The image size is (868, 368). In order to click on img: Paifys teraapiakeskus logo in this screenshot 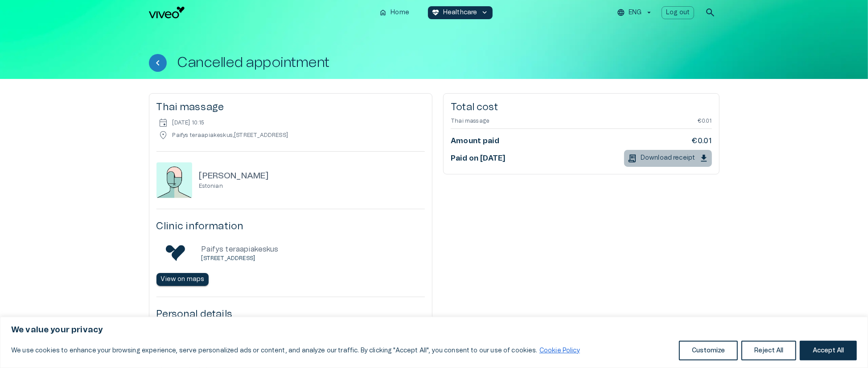, I will do `click(176, 253)`.